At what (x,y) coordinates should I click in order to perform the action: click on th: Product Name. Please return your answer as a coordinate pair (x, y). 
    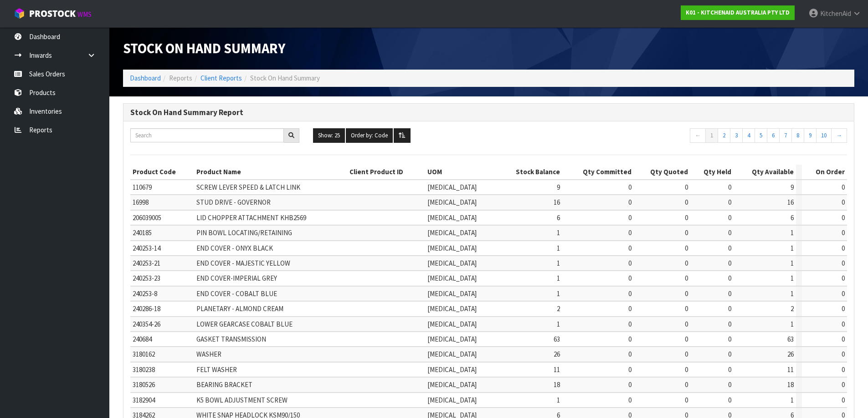
    Looking at the image, I should click on (271, 172).